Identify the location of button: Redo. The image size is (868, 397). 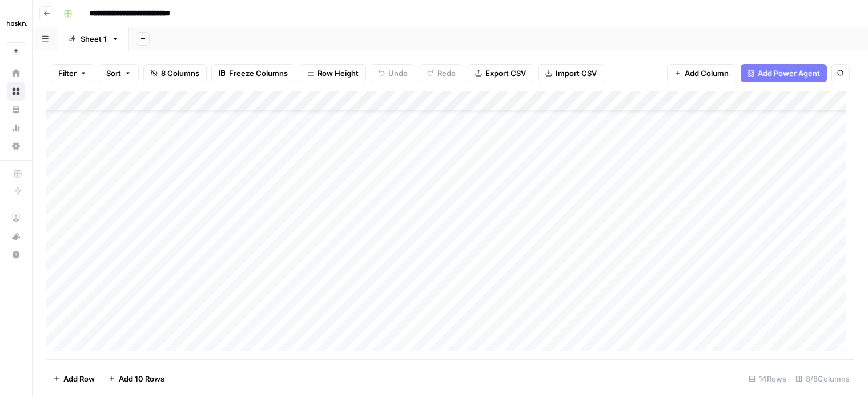
(441, 73).